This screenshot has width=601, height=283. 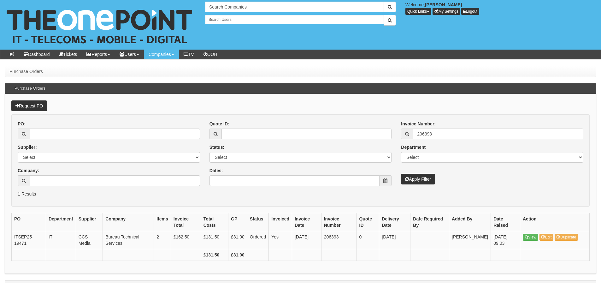 What do you see at coordinates (418, 11) in the screenshot?
I see `button: Quick Links` at bounding box center [418, 11].